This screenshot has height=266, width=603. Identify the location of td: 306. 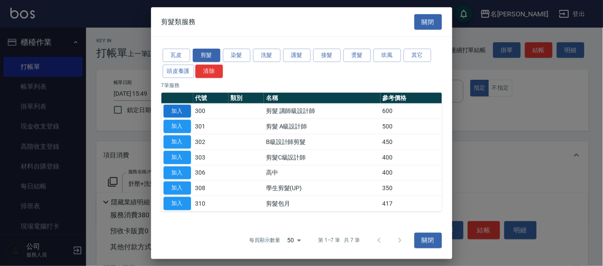
(211, 173).